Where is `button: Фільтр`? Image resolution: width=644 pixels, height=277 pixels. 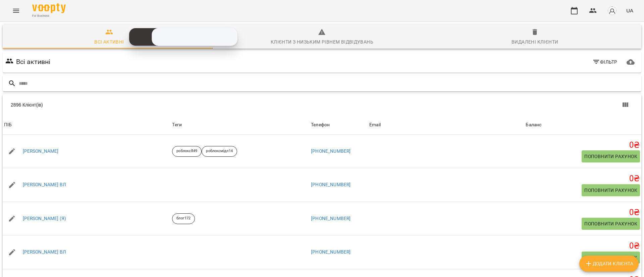 button: Фільтр is located at coordinates (605, 62).